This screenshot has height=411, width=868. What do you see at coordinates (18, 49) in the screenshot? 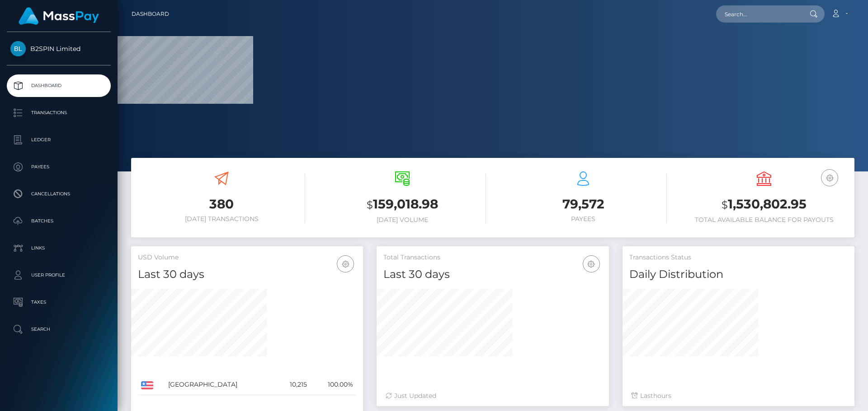
I see `img: B2SPIN Limited` at bounding box center [18, 49].